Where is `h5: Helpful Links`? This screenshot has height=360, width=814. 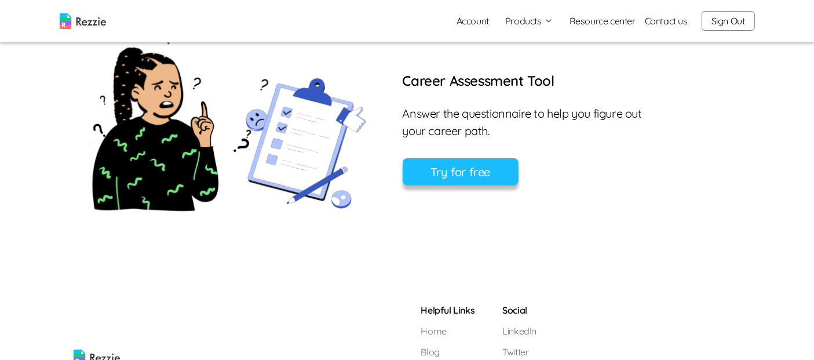
h5: Helpful Links is located at coordinates (448, 310).